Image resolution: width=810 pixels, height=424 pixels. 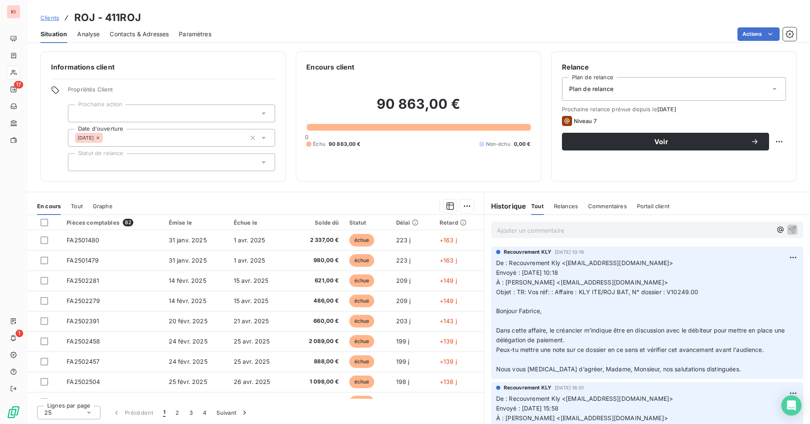 What do you see at coordinates (505, 206) in the screenshot?
I see `h6: Historique` at bounding box center [505, 206].